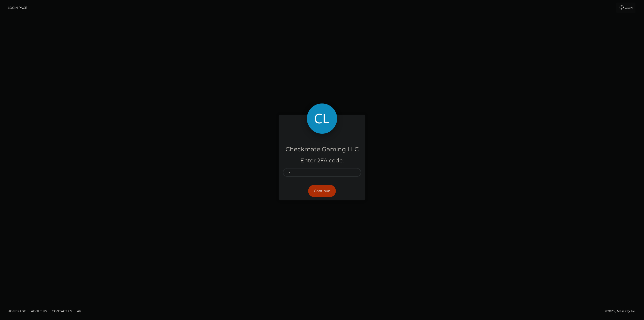  Describe the element at coordinates (322, 149) in the screenshot. I see `h4: Checkmate Gaming LLC` at that location.